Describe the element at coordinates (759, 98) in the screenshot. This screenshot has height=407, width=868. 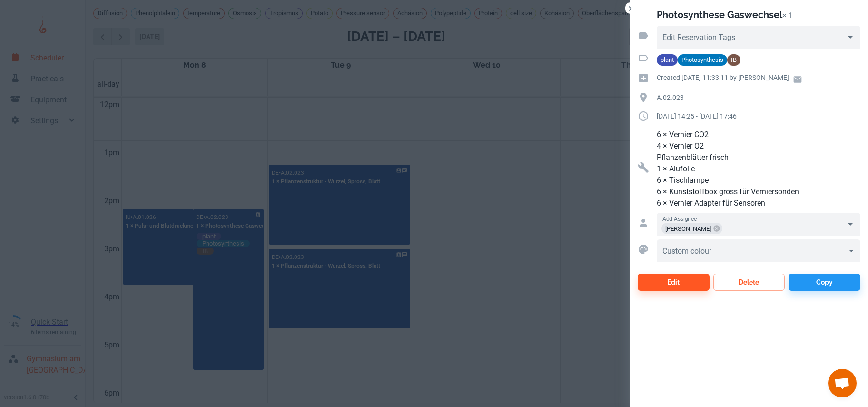
I see `p: A.02.023` at that location.